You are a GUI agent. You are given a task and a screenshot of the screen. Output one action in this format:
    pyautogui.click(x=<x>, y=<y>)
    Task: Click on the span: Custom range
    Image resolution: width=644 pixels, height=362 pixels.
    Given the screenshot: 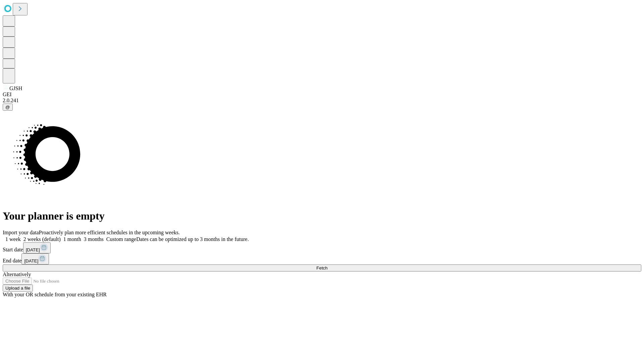 What is the action you would take?
    pyautogui.click(x=121, y=239)
    